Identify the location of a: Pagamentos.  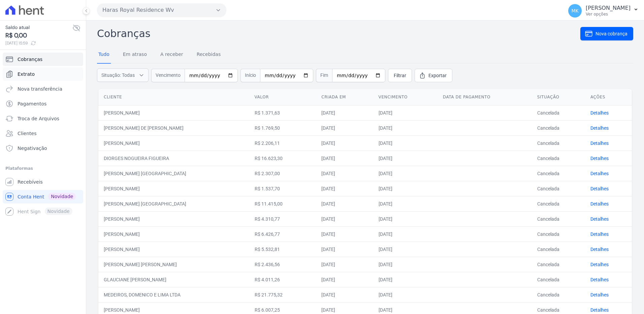
(43, 104).